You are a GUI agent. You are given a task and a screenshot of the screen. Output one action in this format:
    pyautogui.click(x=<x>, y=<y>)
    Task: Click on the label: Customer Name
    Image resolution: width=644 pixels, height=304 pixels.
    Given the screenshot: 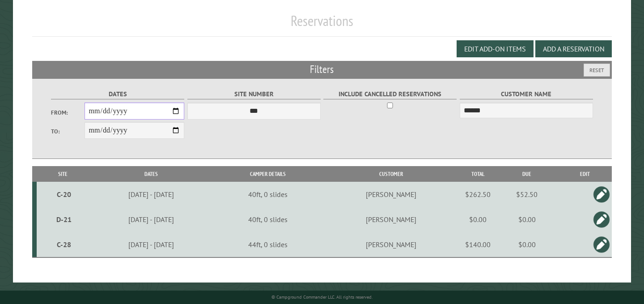 What is the action you would take?
    pyautogui.click(x=527, y=94)
    